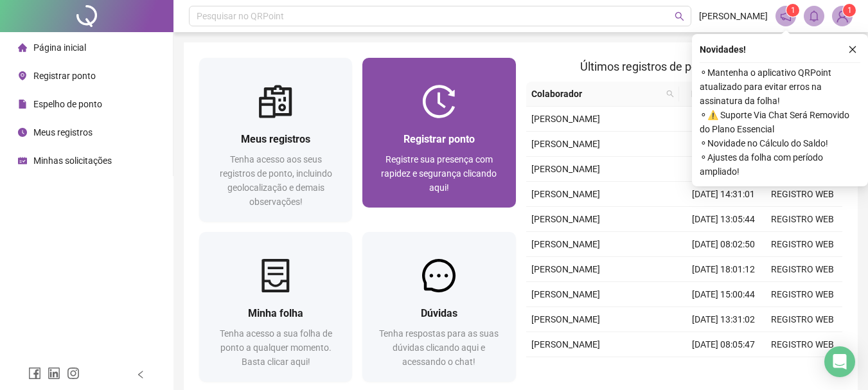 The width and height of the screenshot is (868, 390). I want to click on sup: Atualize o seu contato no menu Meus Dados, so click(849, 11).